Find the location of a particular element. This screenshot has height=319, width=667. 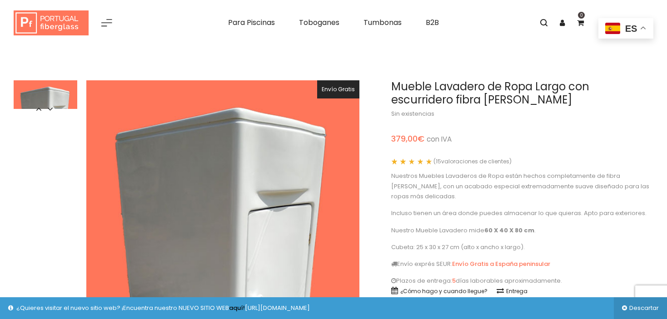

span: es is located at coordinates (631, 29).